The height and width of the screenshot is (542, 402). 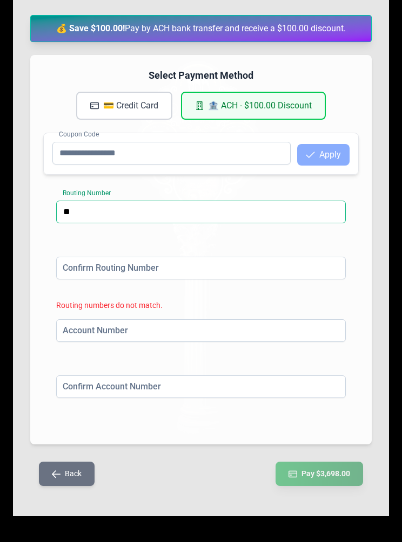 What do you see at coordinates (201, 305) in the screenshot?
I see `div: Routing numbers do not match.` at bounding box center [201, 305].